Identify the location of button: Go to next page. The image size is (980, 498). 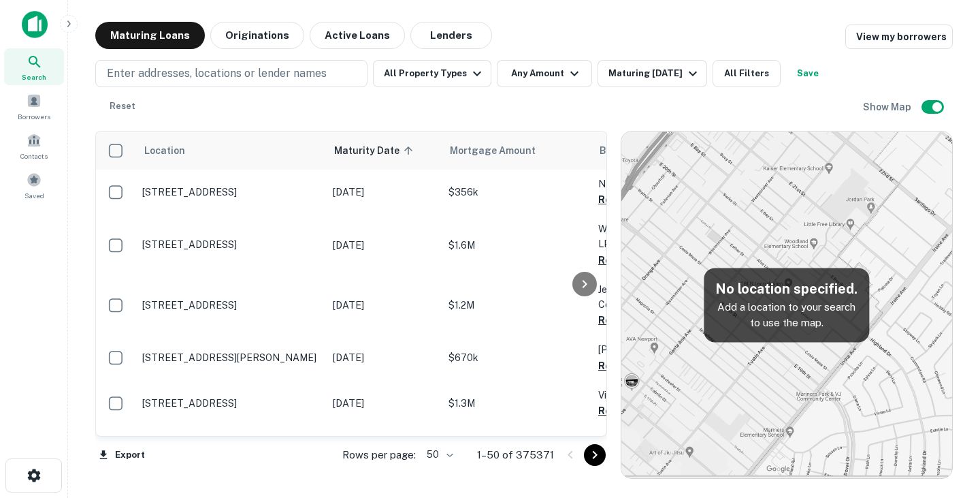
(595, 455).